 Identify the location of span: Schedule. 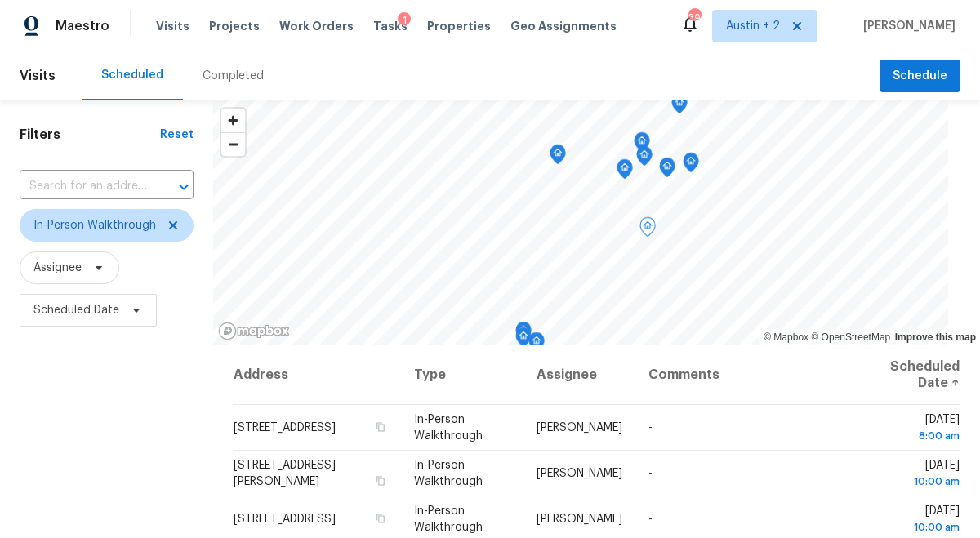
(919, 76).